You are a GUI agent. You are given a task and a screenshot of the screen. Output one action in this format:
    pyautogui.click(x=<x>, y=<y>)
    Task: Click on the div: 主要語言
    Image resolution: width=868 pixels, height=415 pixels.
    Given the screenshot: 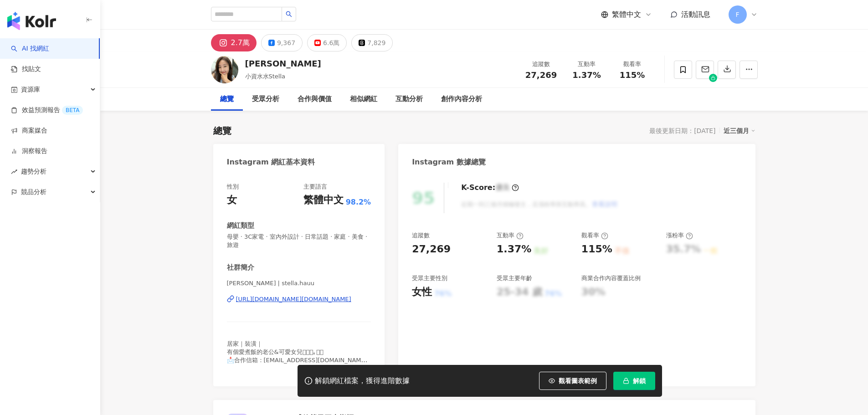 What is the action you would take?
    pyautogui.click(x=316, y=187)
    